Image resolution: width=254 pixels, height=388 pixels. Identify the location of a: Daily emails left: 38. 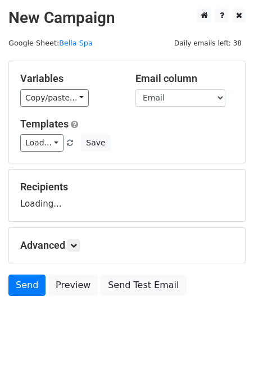
(208, 43).